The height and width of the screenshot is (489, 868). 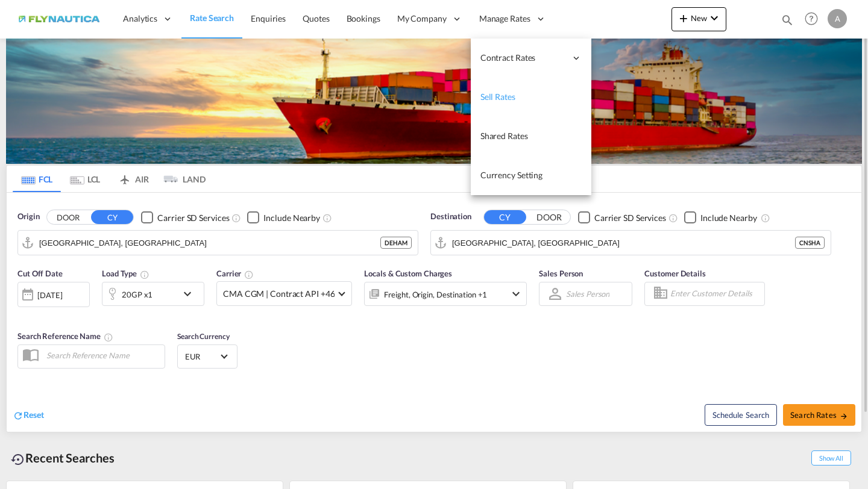 I want to click on span: Currency Setting, so click(x=511, y=175).